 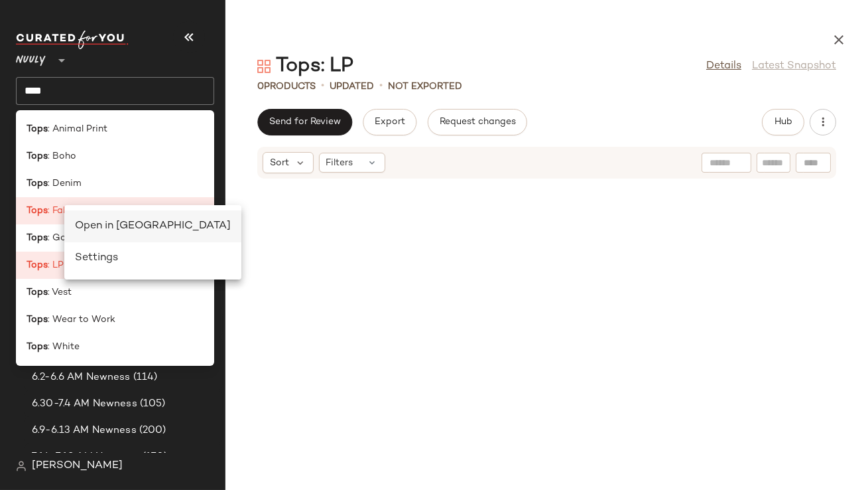 I want to click on span: Hub, so click(x=783, y=122).